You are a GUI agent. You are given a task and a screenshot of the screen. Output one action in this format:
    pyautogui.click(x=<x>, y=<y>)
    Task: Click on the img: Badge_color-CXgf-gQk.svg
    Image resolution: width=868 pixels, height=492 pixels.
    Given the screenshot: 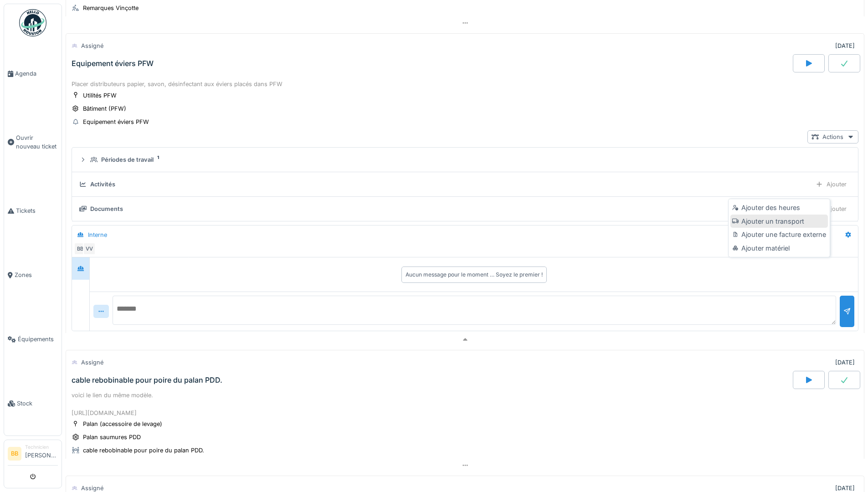 What is the action you would take?
    pyautogui.click(x=33, y=23)
    